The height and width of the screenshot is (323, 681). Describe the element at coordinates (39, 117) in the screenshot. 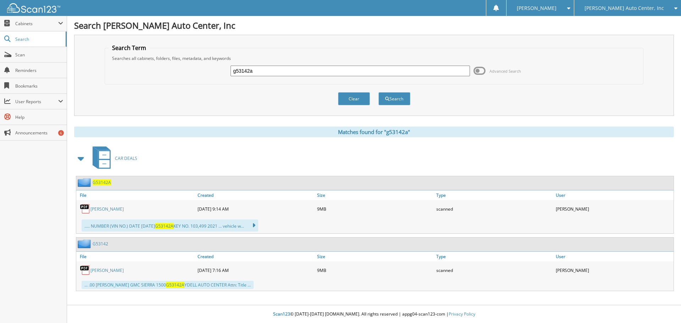

I see `span: Help` at that location.